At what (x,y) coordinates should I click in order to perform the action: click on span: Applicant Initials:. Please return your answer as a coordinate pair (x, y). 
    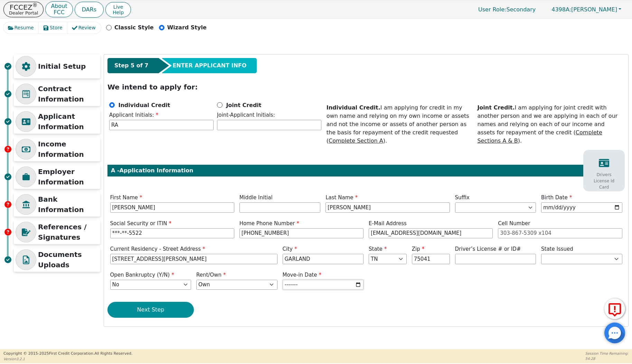
    Looking at the image, I should click on (134, 115).